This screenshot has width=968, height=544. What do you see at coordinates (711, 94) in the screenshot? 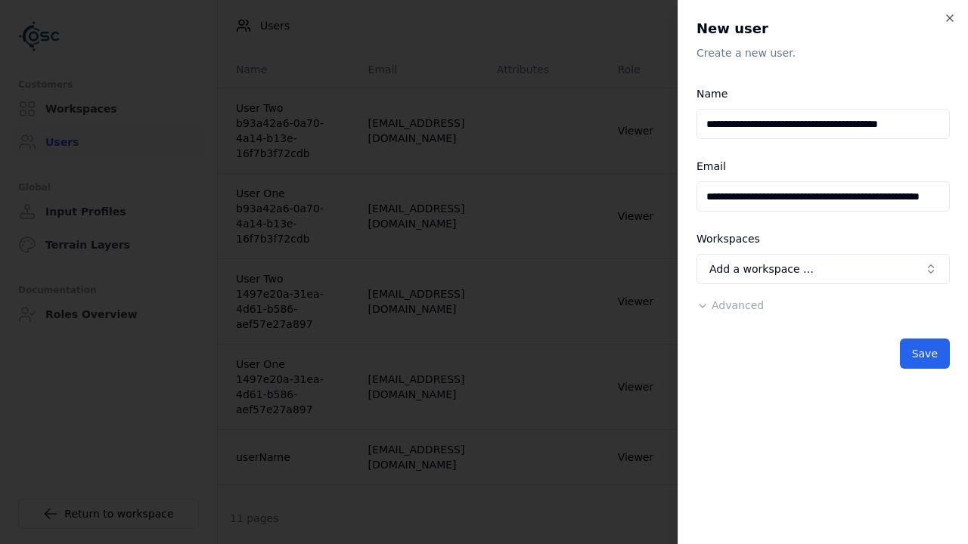
I see `label: Name` at bounding box center [711, 94].